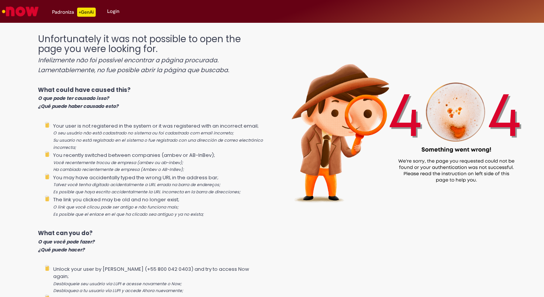 This screenshot has height=297, width=544. Describe the element at coordinates (147, 192) in the screenshot. I see `i: Es posible que haya escrito accidentalmente la URL incorrecta en la barra de direcciones;` at that location.